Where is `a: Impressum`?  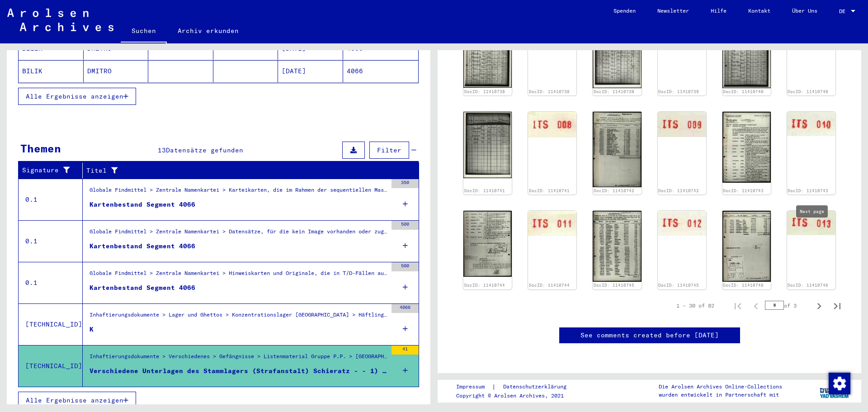
a: Impressum is located at coordinates (474, 387).